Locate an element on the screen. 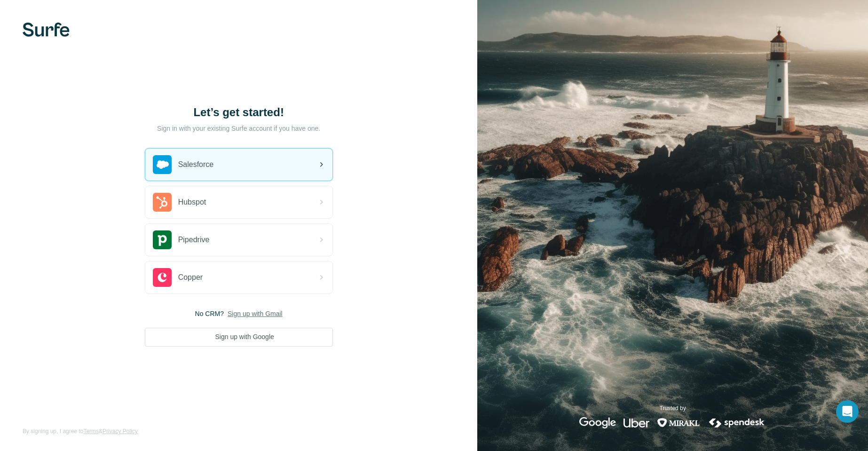 The height and width of the screenshot is (451, 868). img: copper's logo is located at coordinates (162, 278).